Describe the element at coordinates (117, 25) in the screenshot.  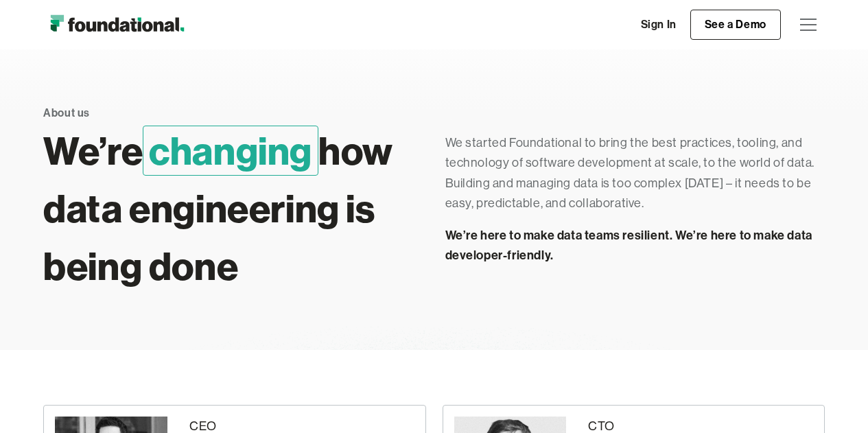
I see `img: Foundational Logo` at that location.